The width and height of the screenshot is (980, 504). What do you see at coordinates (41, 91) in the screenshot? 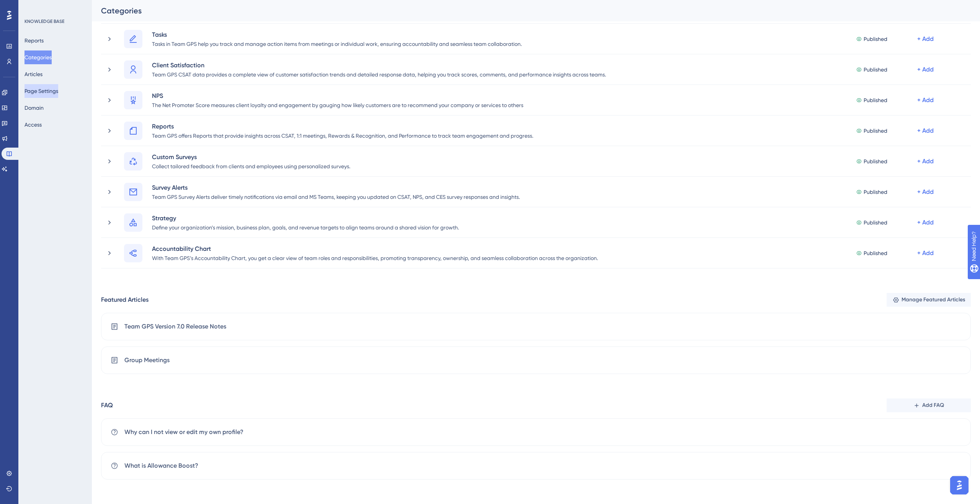
I see `button: Page Settings` at bounding box center [41, 91].